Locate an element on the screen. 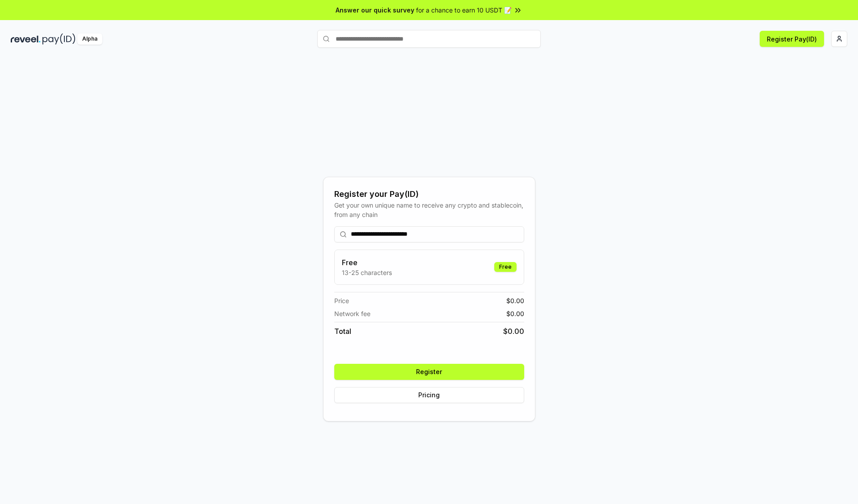 Image resolution: width=858 pixels, height=504 pixels. img: pay_id is located at coordinates (59, 39).